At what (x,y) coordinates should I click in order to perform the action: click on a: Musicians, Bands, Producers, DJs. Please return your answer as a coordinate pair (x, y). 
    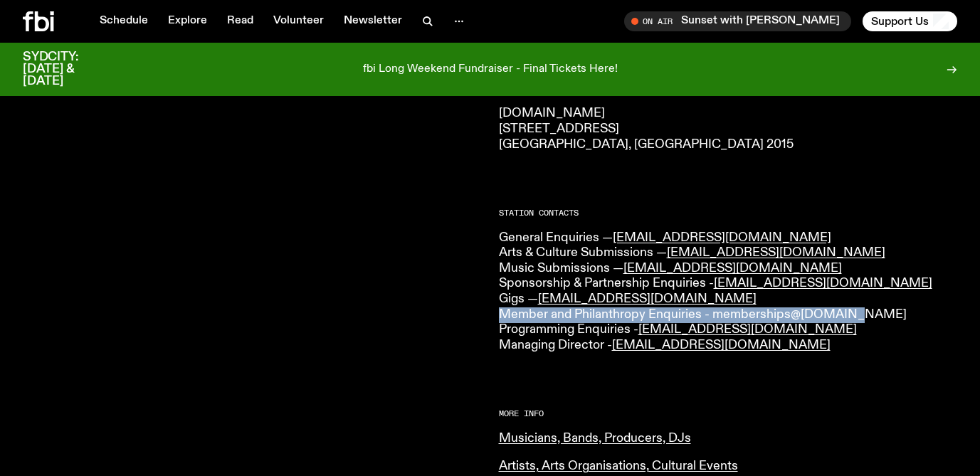
    Looking at the image, I should click on (595, 438).